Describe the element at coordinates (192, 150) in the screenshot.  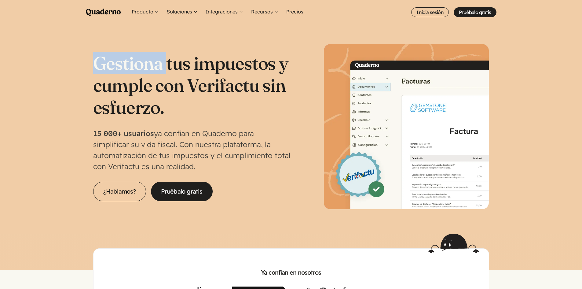
I see `p: ya confían en Quaderno para simplificar su vida fiscal. Con nuestra plataforma, la automatización...` at that location.